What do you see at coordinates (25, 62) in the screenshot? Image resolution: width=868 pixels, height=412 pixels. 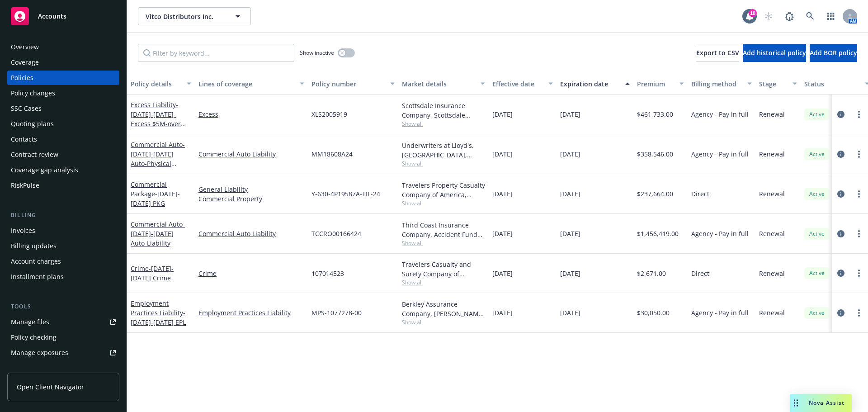 I see `div: Coverage` at bounding box center [25, 62].